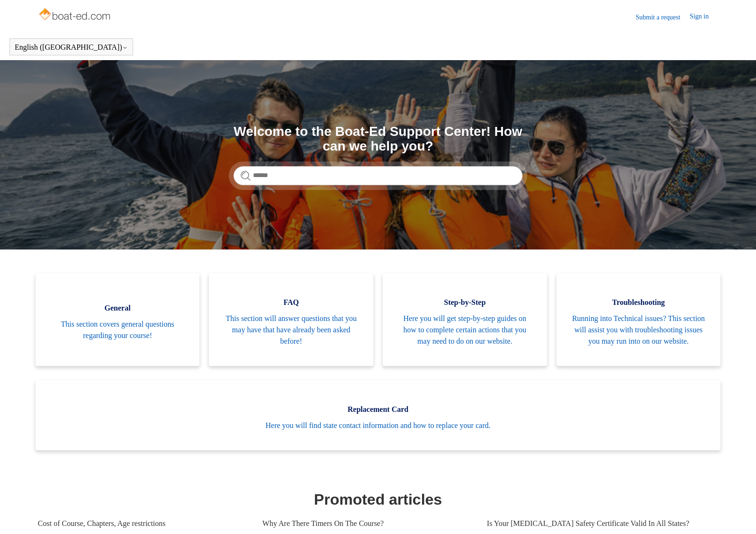 Image resolution: width=756 pixels, height=534 pixels. Describe the element at coordinates (378, 140) in the screenshot. I see `h1: Welcome to the Boat-Ed Support Center! How can we help you?` at that location.